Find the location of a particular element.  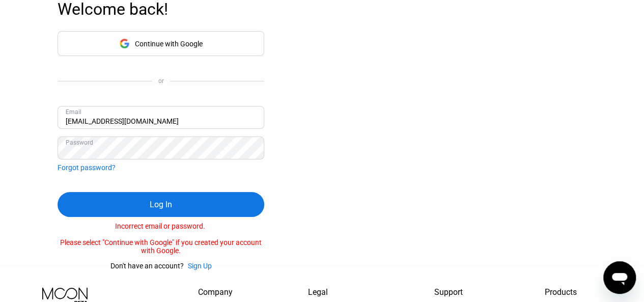

div: Company is located at coordinates (215, 292).